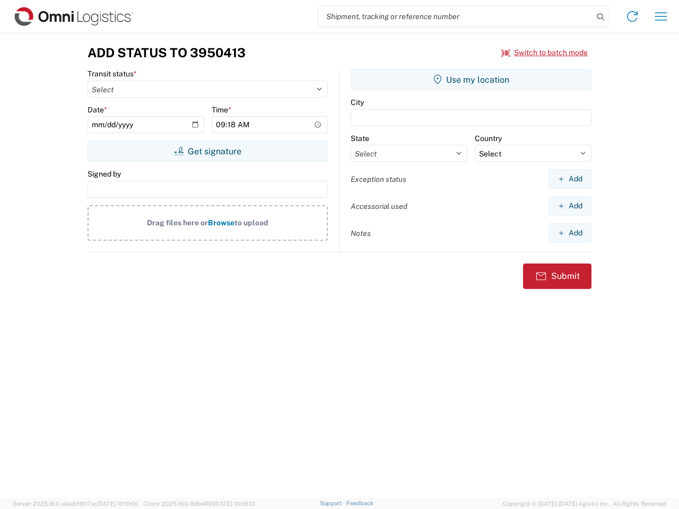 Image resolution: width=679 pixels, height=509 pixels. I want to click on a: Support, so click(333, 503).